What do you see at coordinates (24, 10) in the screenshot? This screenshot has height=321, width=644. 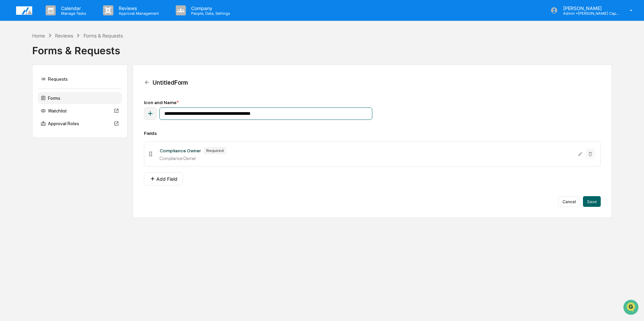 I see `img: logo` at bounding box center [24, 10].